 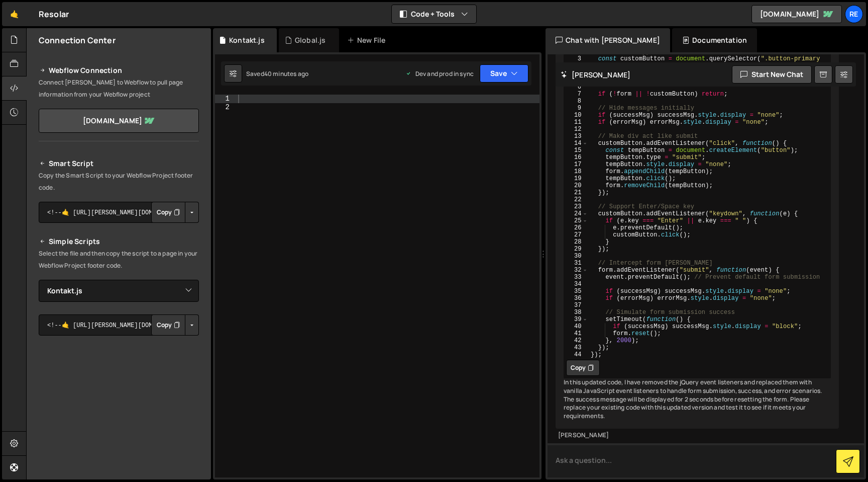 I want to click on div: Saved, so click(x=278, y=74).